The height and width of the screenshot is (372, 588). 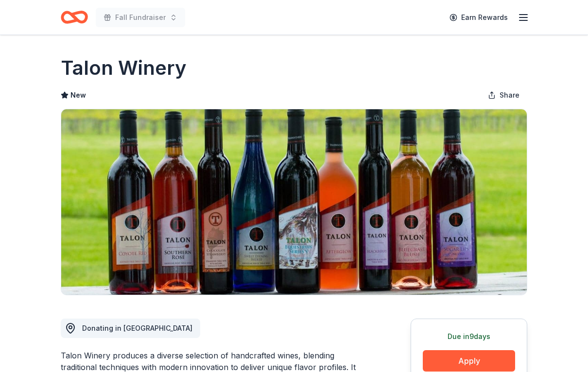 I want to click on button: Share, so click(x=503, y=95).